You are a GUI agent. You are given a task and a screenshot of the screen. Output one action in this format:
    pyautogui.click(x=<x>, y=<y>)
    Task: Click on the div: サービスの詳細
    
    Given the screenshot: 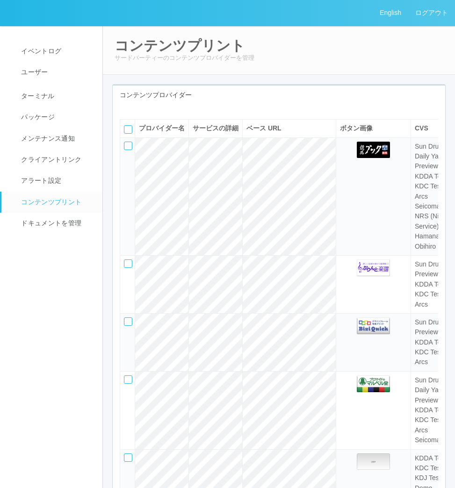 What is the action you would take?
    pyautogui.click(x=216, y=128)
    